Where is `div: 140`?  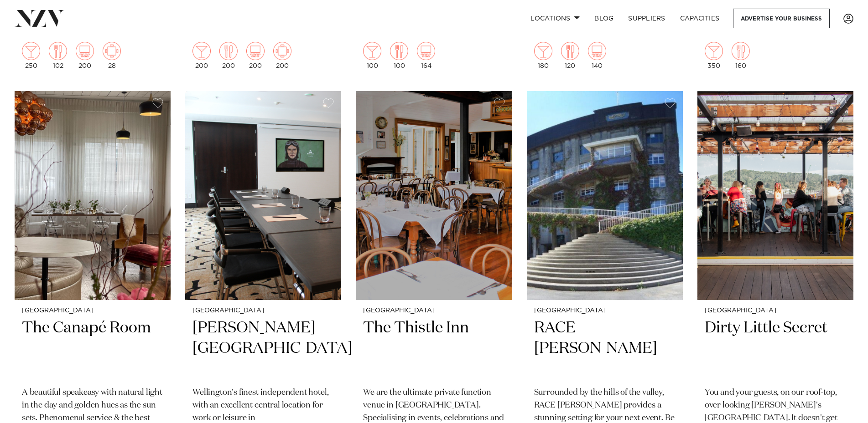 div: 140 is located at coordinates (597, 56).